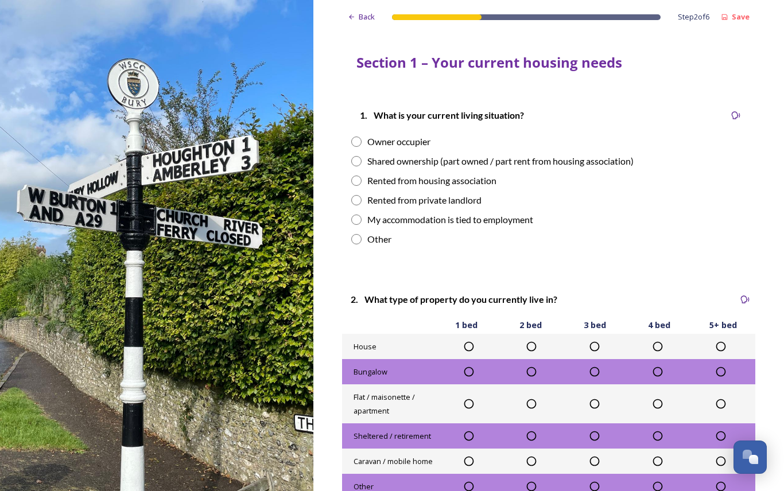 Image resolution: width=784 pixels, height=491 pixels. Describe the element at coordinates (723, 325) in the screenshot. I see `span: 5+ bed` at that location.